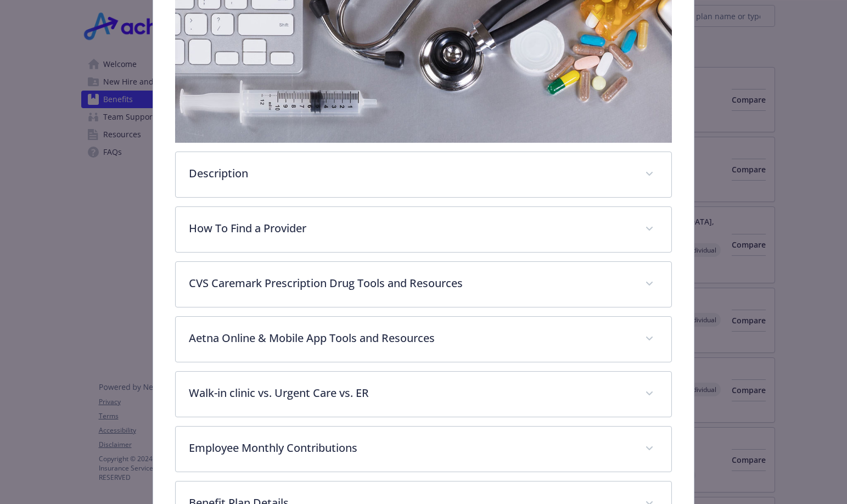 The image size is (847, 504). I want to click on p: Aetna Online & Mobile App Tools and Resources, so click(411, 338).